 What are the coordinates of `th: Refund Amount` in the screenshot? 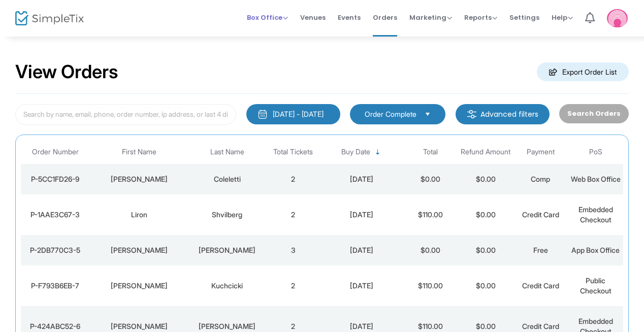 It's located at (486, 152).